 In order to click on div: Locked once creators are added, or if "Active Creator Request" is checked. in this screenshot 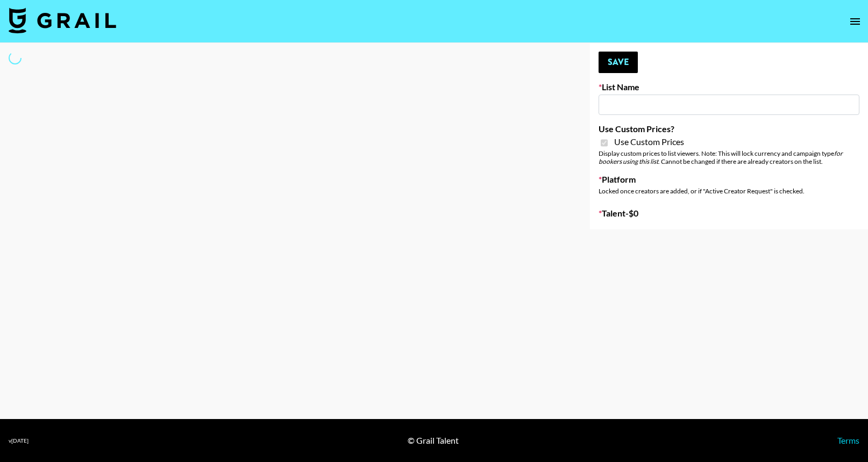, I will do `click(729, 191)`.